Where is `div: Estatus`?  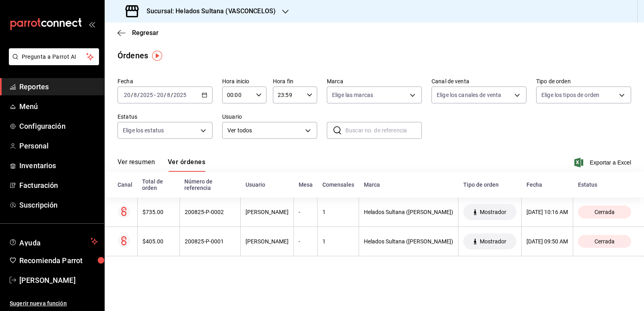
div: Estatus is located at coordinates (604, 185).